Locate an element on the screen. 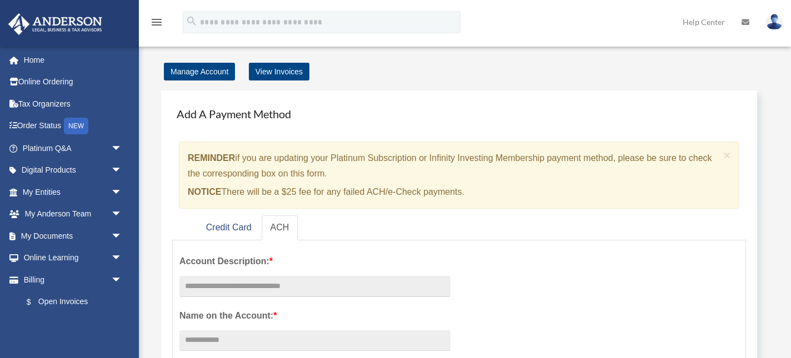 This screenshot has width=791, height=358. a: Credit Card is located at coordinates (229, 228).